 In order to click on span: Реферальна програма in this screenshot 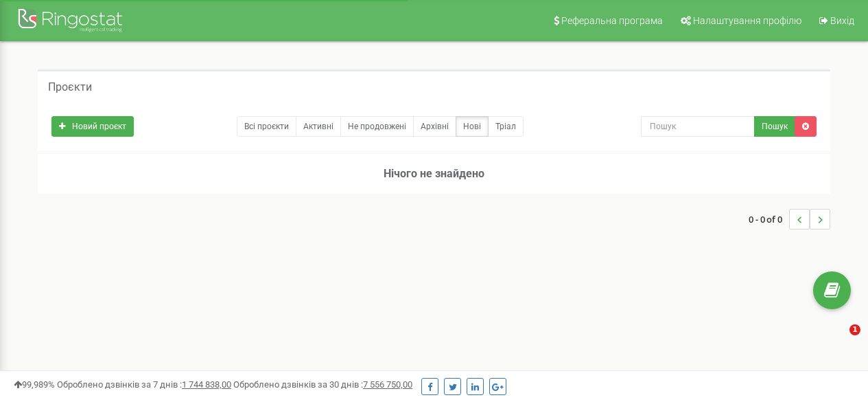, I will do `click(612, 21)`.